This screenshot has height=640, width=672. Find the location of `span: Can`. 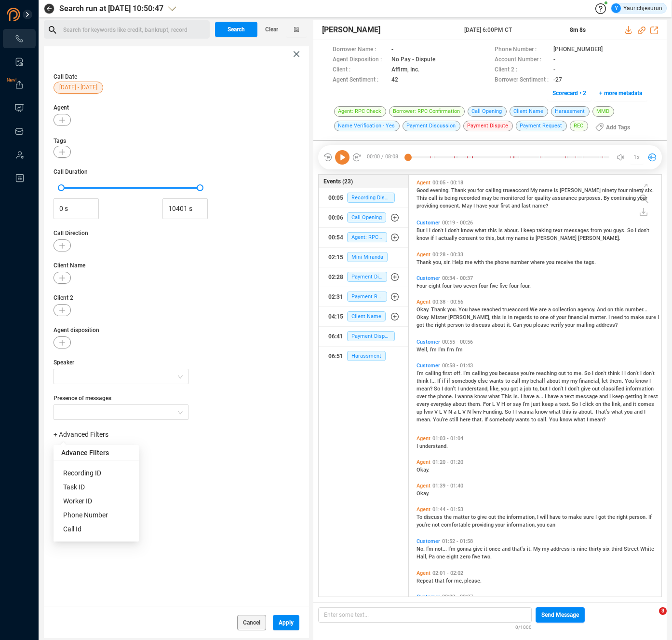

span: Can is located at coordinates (519, 325).